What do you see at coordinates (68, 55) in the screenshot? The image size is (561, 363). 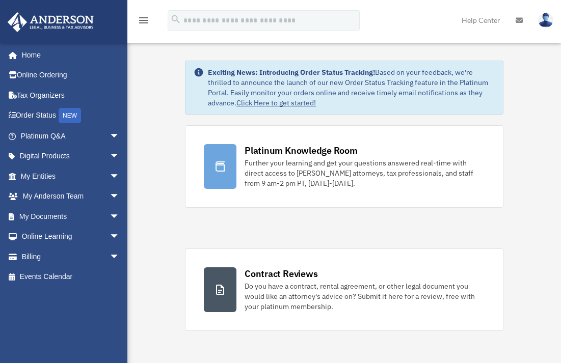 I see `a: Home` at bounding box center [68, 55].